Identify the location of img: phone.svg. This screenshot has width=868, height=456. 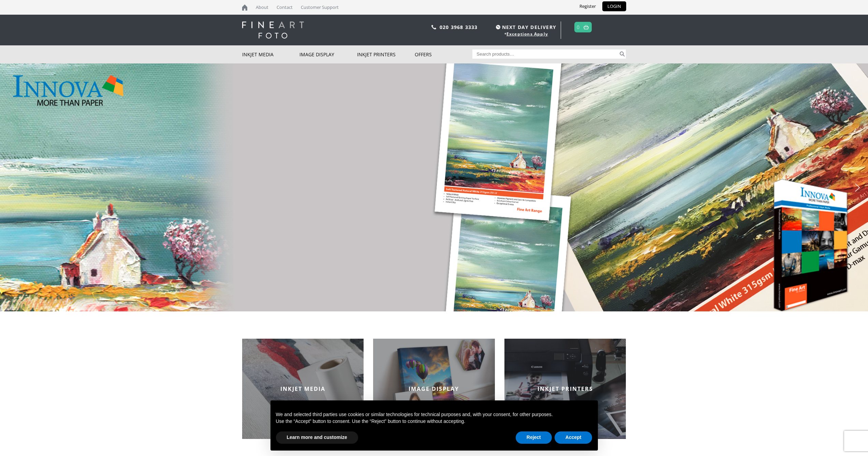
(434, 27).